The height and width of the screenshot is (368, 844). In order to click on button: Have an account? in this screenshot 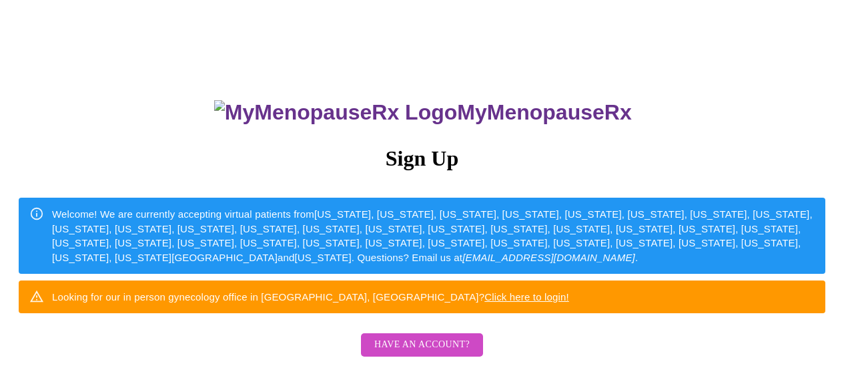, I will do `click(422, 344)`.